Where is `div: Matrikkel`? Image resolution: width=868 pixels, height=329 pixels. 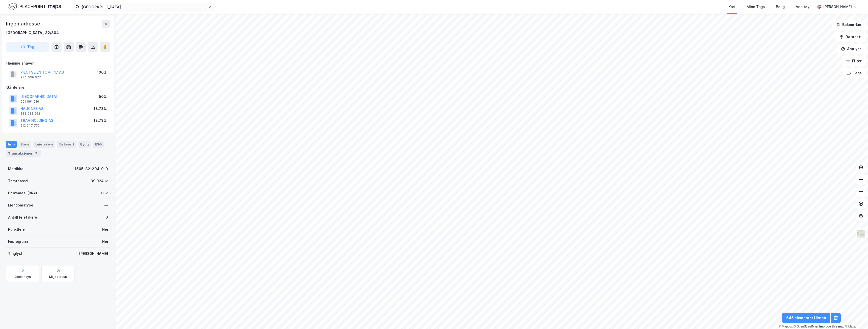 div: Matrikkel is located at coordinates (16, 169).